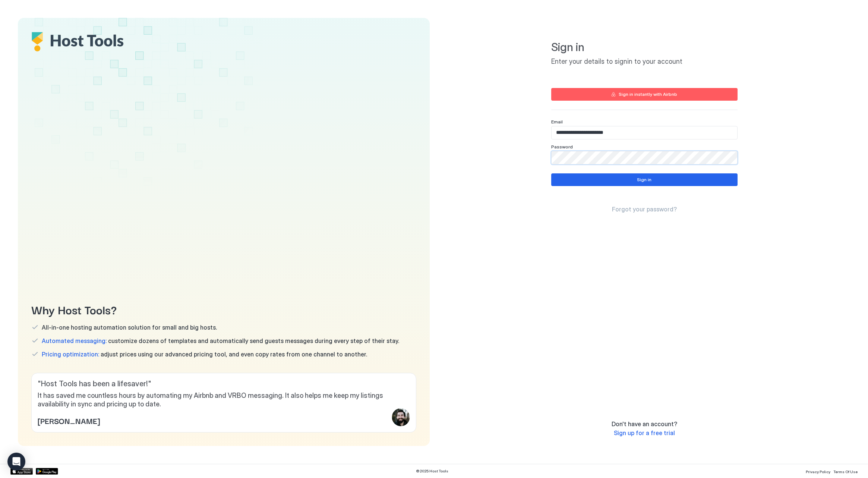 The image size is (868, 478). Describe the element at coordinates (644, 94) in the screenshot. I see `button: Sign in instantly with Airbnb` at that location.